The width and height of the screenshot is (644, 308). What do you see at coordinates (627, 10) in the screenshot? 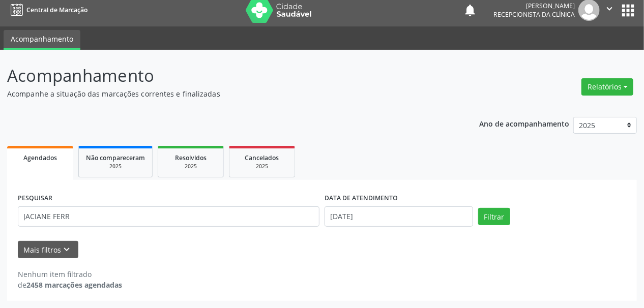
I see `button: apps` at bounding box center [627, 10].